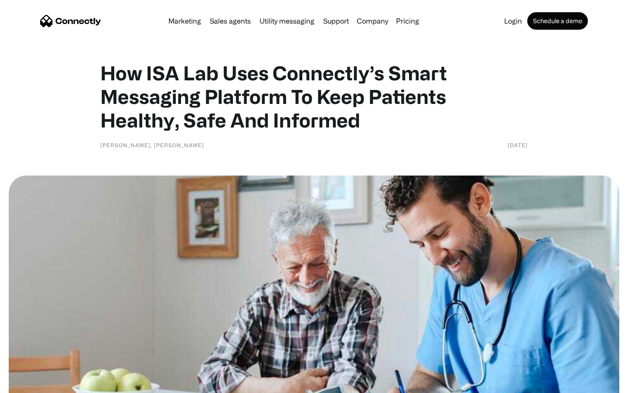  Describe the element at coordinates (336, 21) in the screenshot. I see `a: Support` at that location.